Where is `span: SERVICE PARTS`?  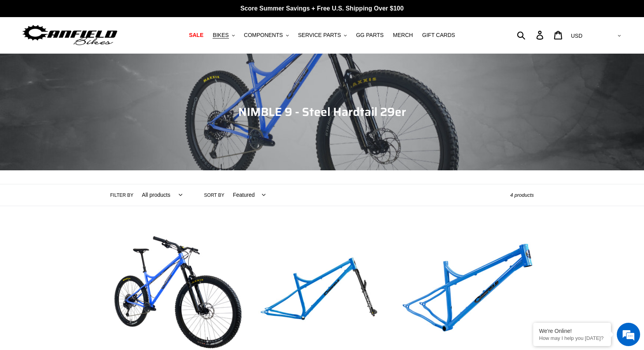 span: SERVICE PARTS is located at coordinates (319, 35).